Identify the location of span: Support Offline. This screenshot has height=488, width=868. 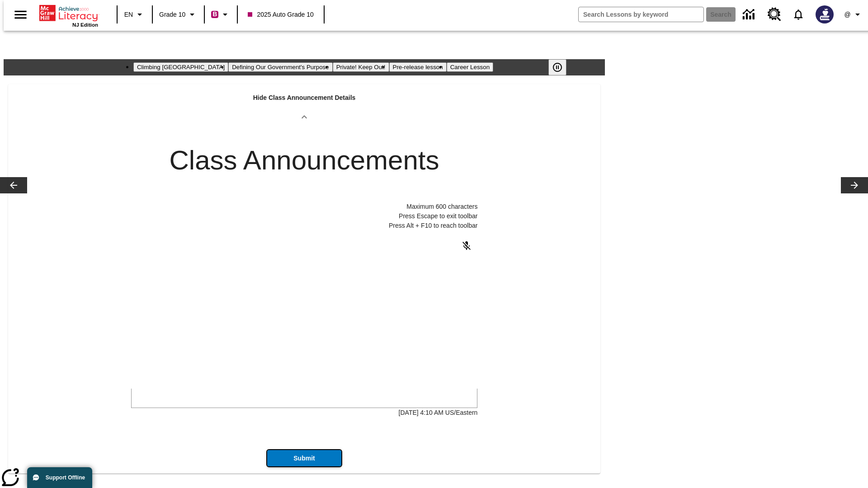
(65, 478).